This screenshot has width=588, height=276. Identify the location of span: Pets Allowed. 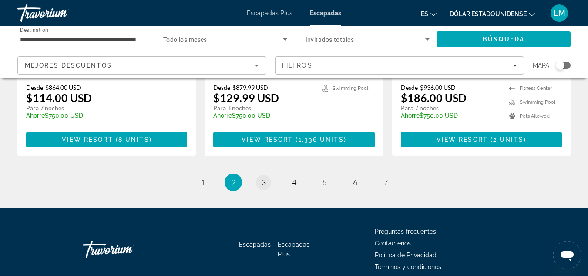
(534, 116).